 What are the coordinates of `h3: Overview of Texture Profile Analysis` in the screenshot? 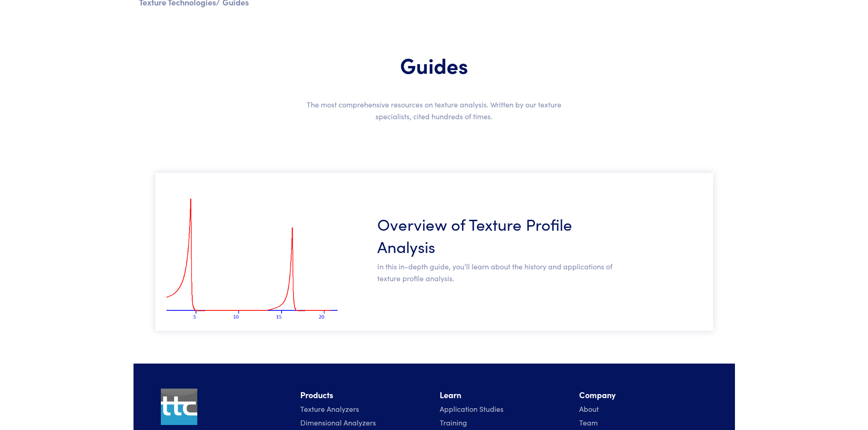 It's located at (496, 235).